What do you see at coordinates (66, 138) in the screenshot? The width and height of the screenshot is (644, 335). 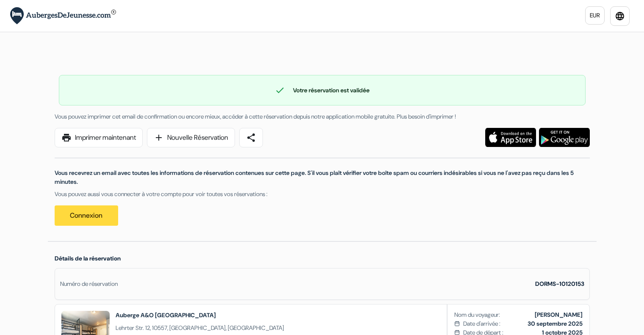 I see `span: print` at bounding box center [66, 138].